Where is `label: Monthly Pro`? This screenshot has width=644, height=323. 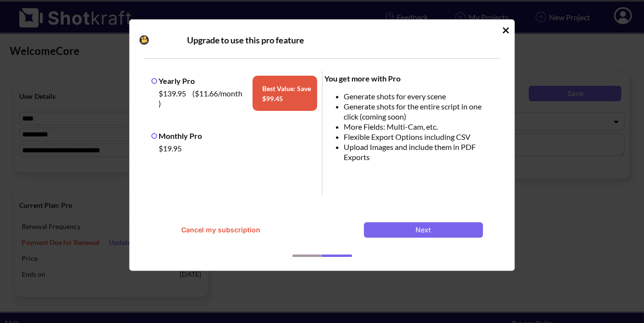 label: Monthly Pro is located at coordinates (176, 135).